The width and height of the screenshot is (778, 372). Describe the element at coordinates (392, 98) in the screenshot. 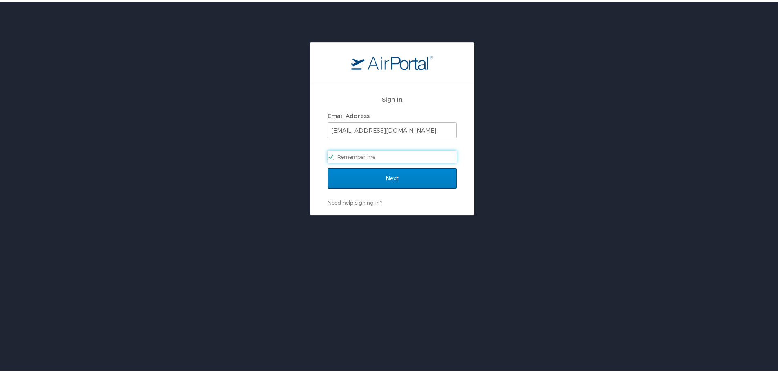

I see `h2: Sign In` at that location.